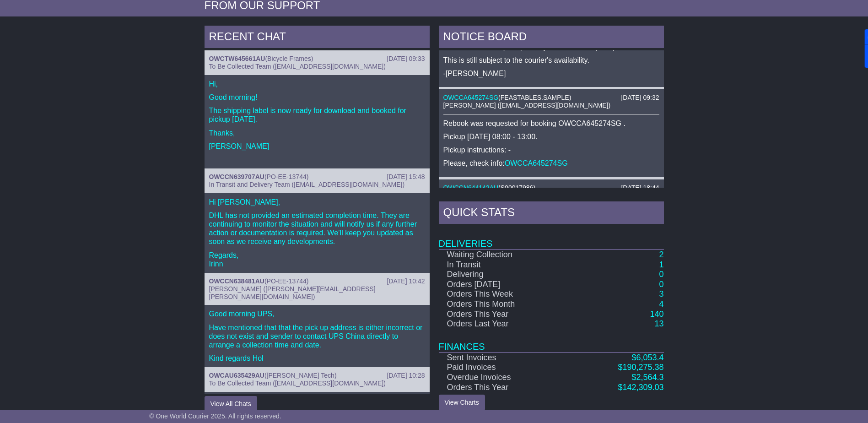  What do you see at coordinates (648, 357) in the screenshot?
I see `a: $6,053.4` at bounding box center [648, 357].